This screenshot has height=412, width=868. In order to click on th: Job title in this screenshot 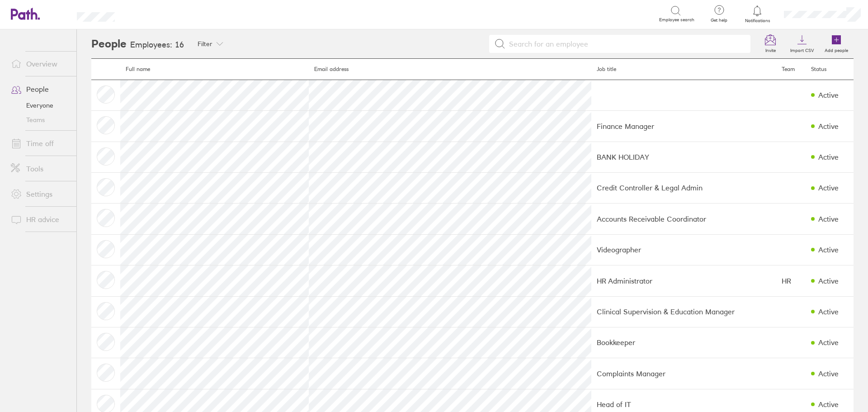, I will do `click(684, 69)`.